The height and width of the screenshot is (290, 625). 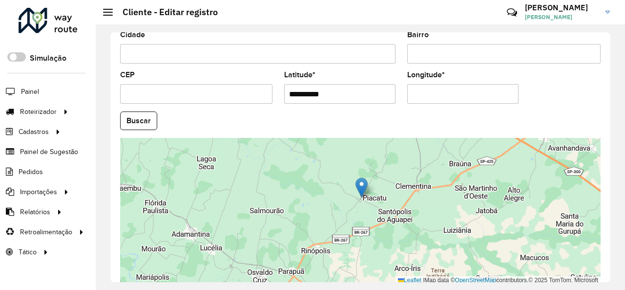 What do you see at coordinates (39, 192) in the screenshot?
I see `span: Importações` at bounding box center [39, 192].